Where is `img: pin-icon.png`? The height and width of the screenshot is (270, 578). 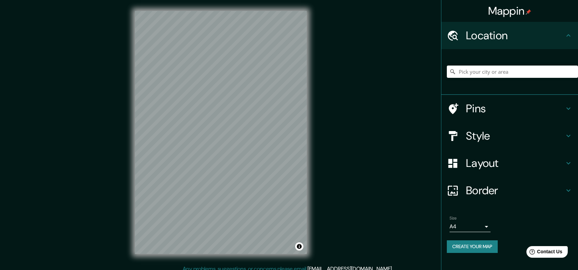
img: pin-icon.png is located at coordinates (529, 12).